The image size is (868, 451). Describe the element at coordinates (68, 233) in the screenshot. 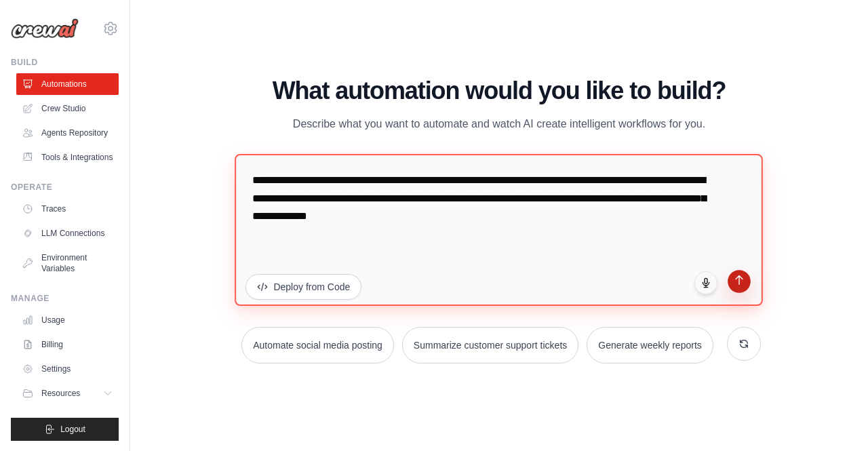

I see `a: LLM Connections` at that location.